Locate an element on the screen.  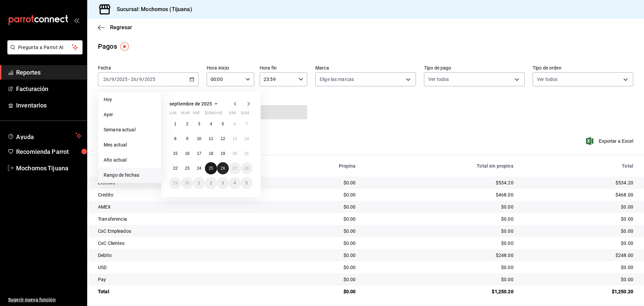
button: 25 de septiembre de 2025 is located at coordinates (211, 168).